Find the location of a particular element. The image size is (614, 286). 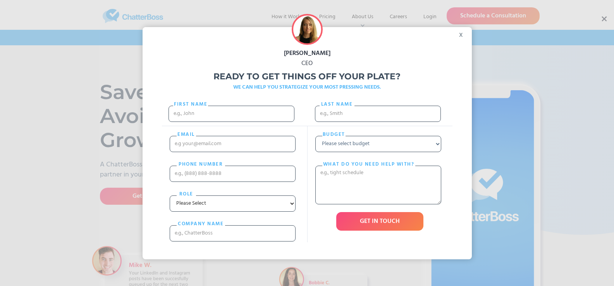

input: e.g your@email.com is located at coordinates (233, 144).